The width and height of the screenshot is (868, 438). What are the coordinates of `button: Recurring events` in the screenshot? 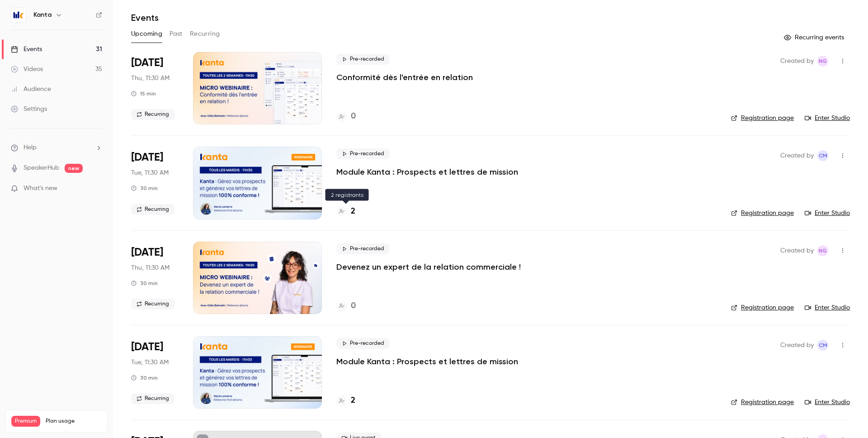 It's located at (815, 38).